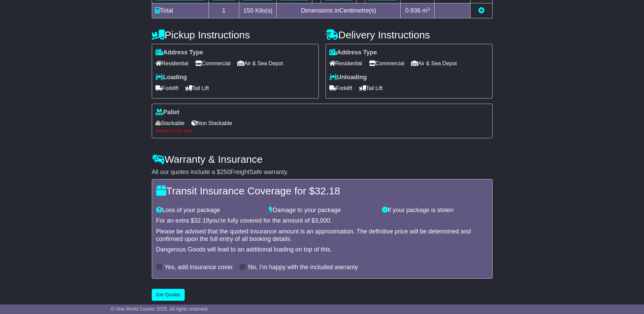  Describe the element at coordinates (303, 268) in the screenshot. I see `label: No, I'm happy with the included warranty` at that location.